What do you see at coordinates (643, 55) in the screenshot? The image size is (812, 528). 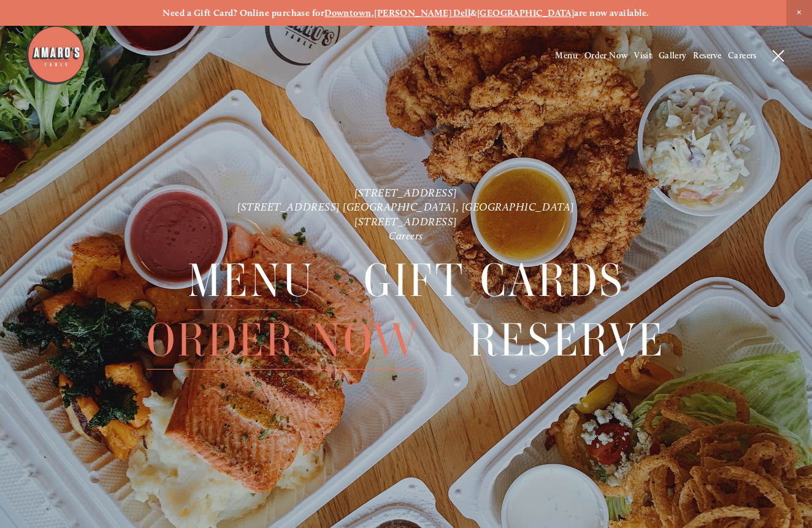 I see `a: Visit` at bounding box center [643, 55].